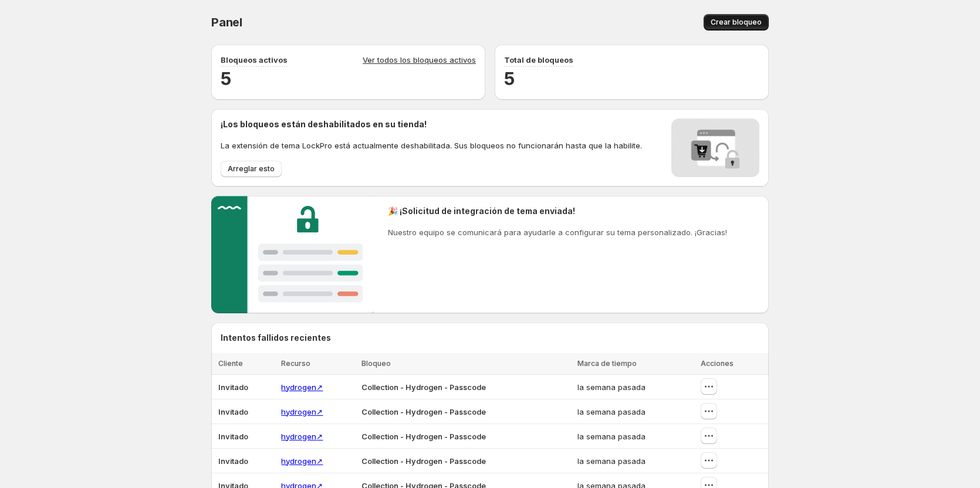 Image resolution: width=980 pixels, height=488 pixels. What do you see at coordinates (715, 148) in the screenshot?
I see `img: Locks disabled` at bounding box center [715, 148].